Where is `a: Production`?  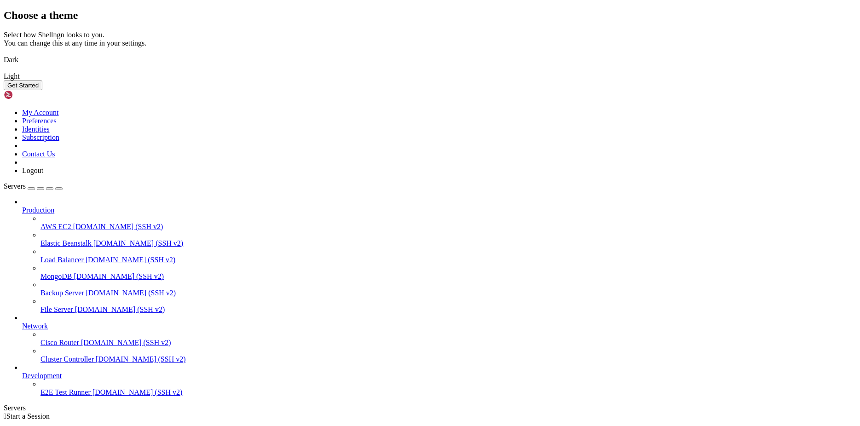 a: Production is located at coordinates (439, 210).